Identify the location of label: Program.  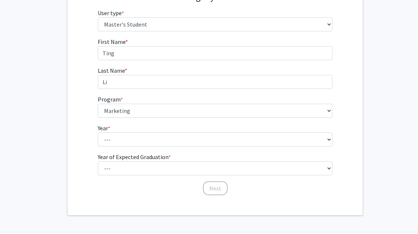
(110, 100).